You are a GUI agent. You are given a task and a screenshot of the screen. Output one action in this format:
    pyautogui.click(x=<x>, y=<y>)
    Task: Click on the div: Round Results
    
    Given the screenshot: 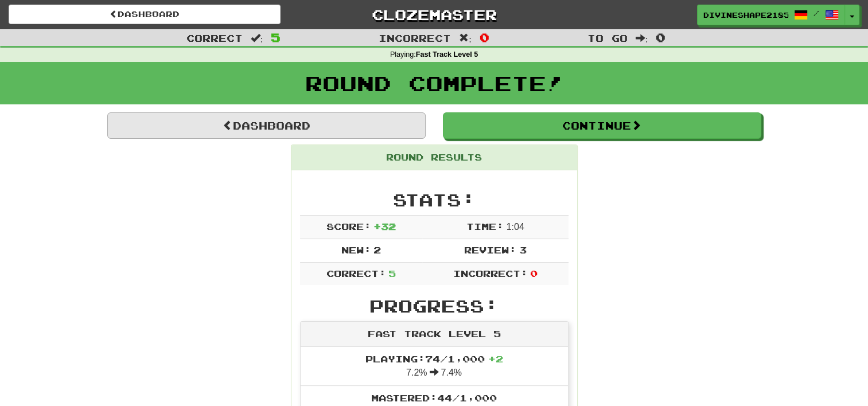 What is the action you would take?
    pyautogui.click(x=435, y=158)
    